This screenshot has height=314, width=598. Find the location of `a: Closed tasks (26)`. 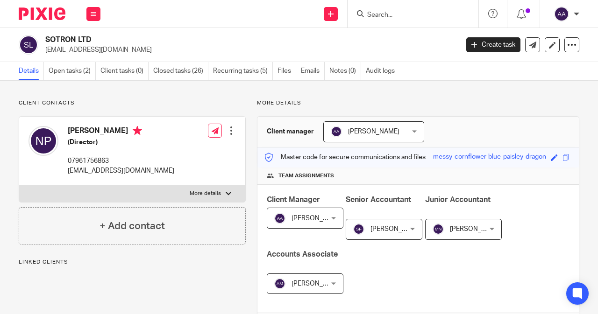

a: Closed tasks (26) is located at coordinates (181, 71).